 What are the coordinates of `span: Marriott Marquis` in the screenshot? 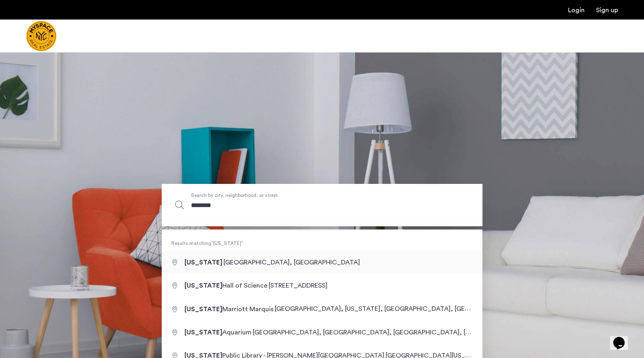 It's located at (229, 309).